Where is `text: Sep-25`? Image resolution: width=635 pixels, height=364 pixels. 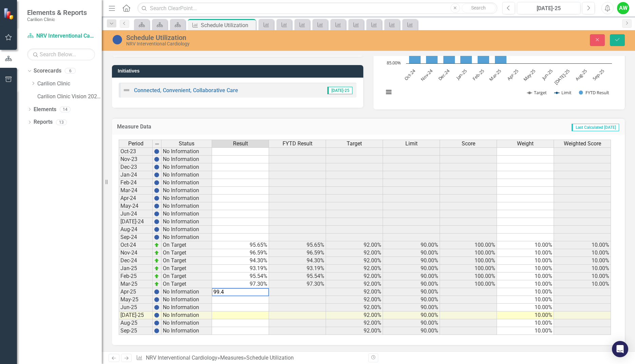
text: Sep-25 is located at coordinates (598, 75).